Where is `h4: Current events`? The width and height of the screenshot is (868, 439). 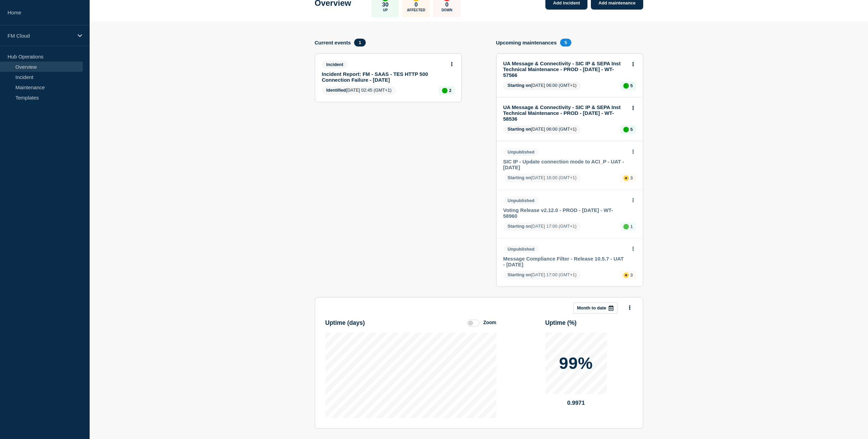
h4: Current events is located at coordinates (333, 43).